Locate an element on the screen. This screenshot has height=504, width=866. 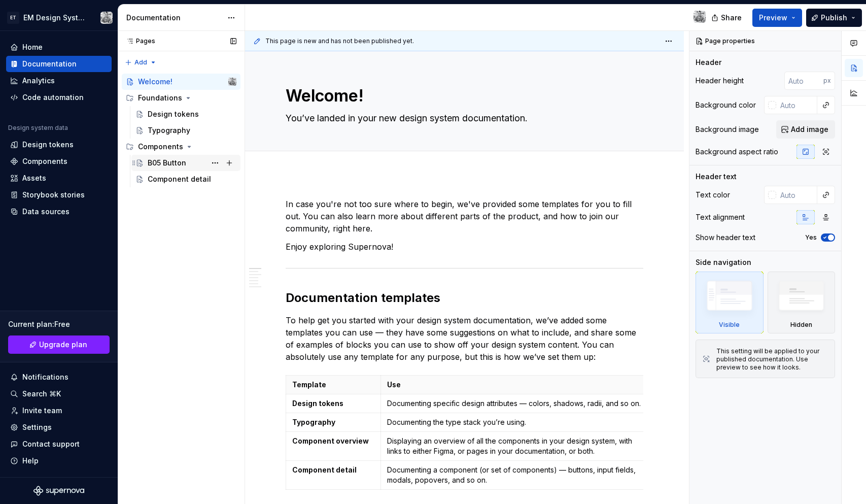
p: Documenting a component (or set of components) — buttons, input fields, modals, popovers, and so on. is located at coordinates (515, 475).